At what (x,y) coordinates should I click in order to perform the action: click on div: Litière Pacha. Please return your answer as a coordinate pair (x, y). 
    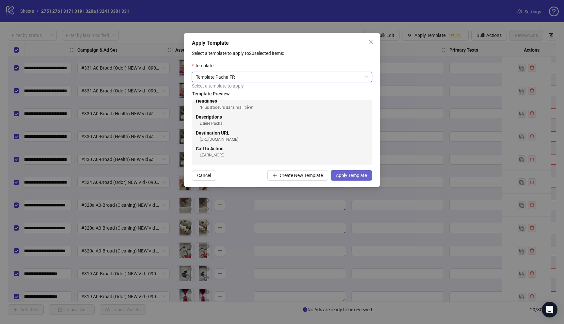
    Looking at the image, I should click on (284, 123).